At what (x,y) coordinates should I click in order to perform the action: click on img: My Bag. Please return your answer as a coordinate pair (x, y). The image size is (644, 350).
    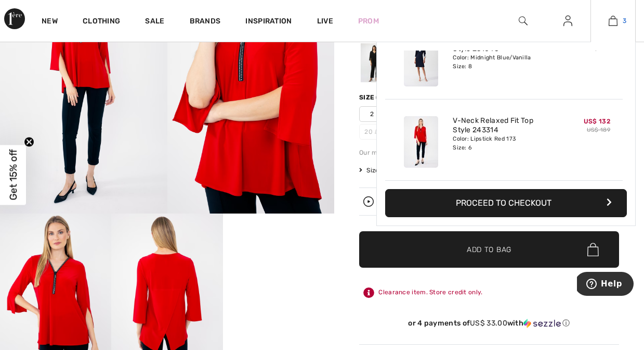
    Looking at the image, I should click on (613, 21).